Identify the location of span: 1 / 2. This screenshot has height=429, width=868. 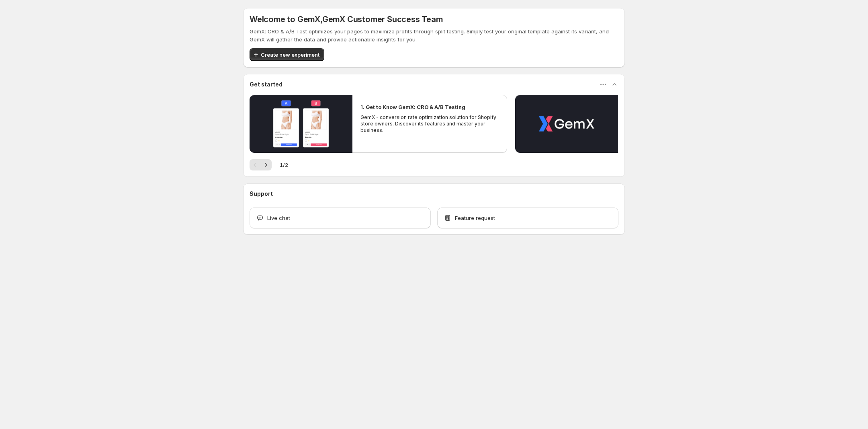
(284, 165).